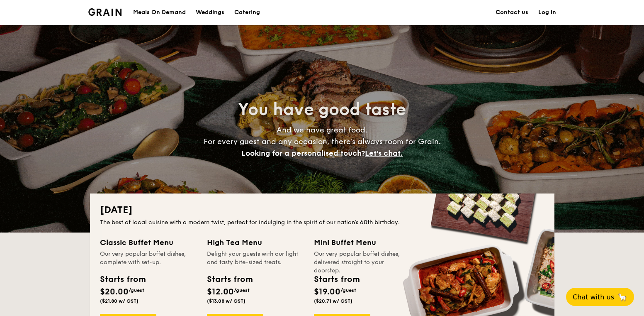  Describe the element at coordinates (256, 243) in the screenshot. I see `div: High Tea Menu` at that location.